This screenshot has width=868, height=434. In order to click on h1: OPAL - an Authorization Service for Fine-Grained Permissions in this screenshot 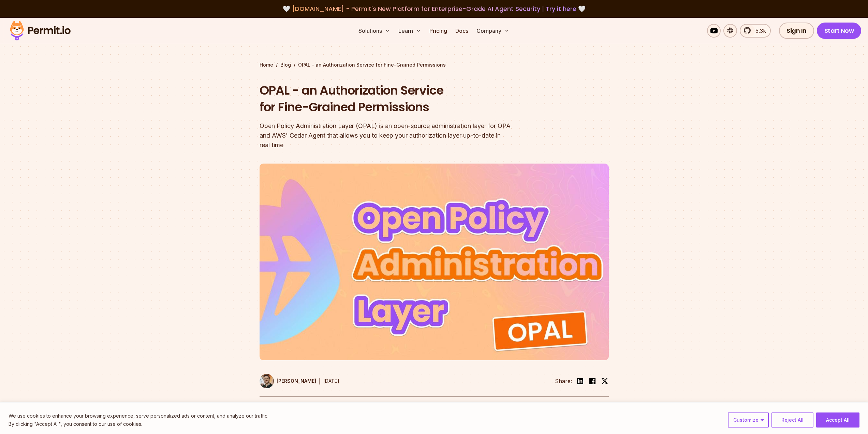, I will do `click(391, 99)`.